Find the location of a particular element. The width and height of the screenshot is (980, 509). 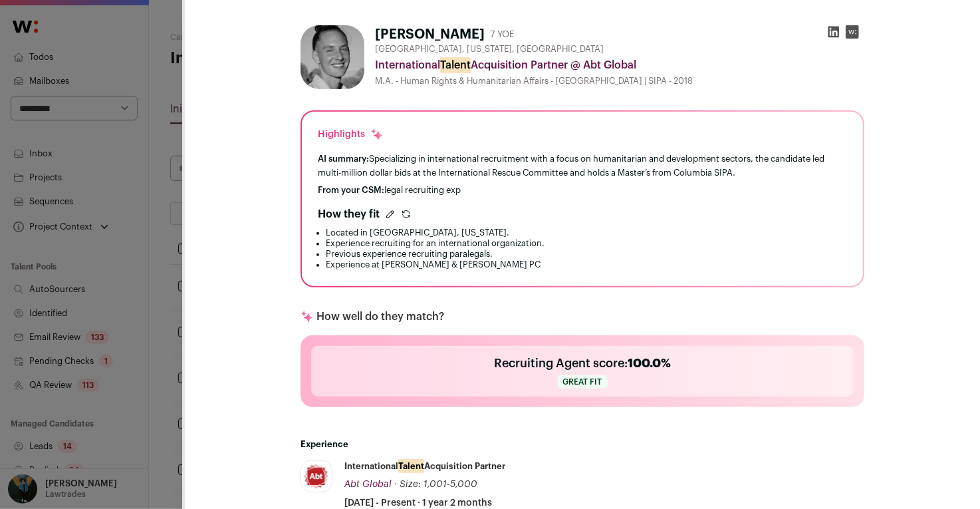

span: Abt Global is located at coordinates (368, 484).